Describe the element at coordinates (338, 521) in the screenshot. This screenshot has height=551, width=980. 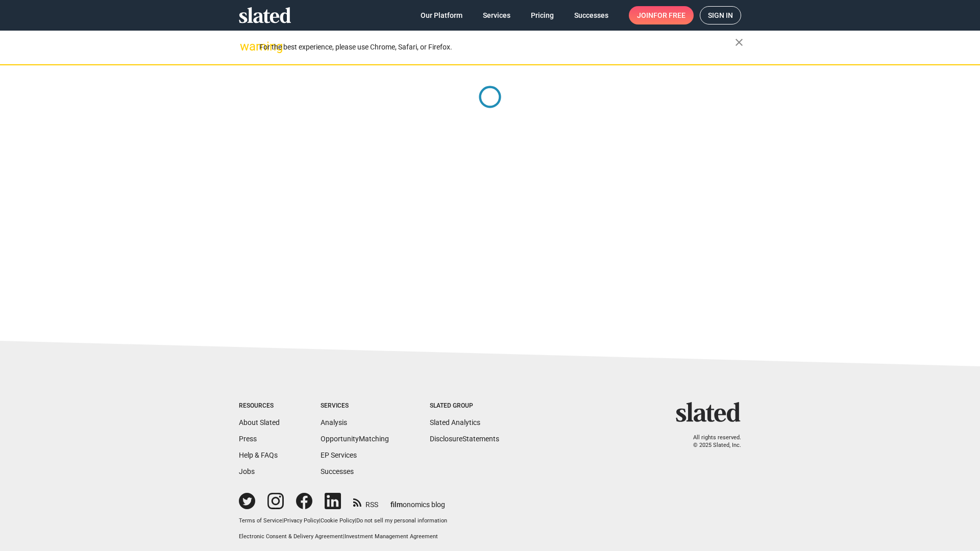
I see `a: Cookie Policy` at that location.